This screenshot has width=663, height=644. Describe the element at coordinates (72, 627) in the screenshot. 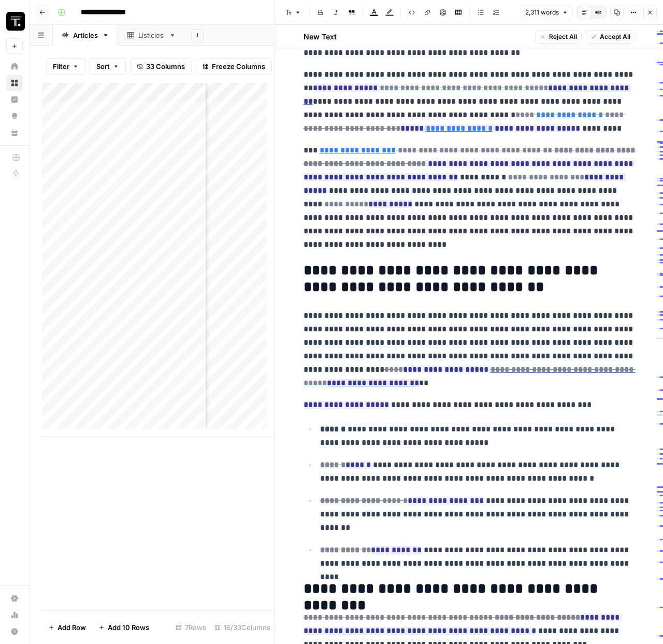

I see `span: Add Row` at that location.